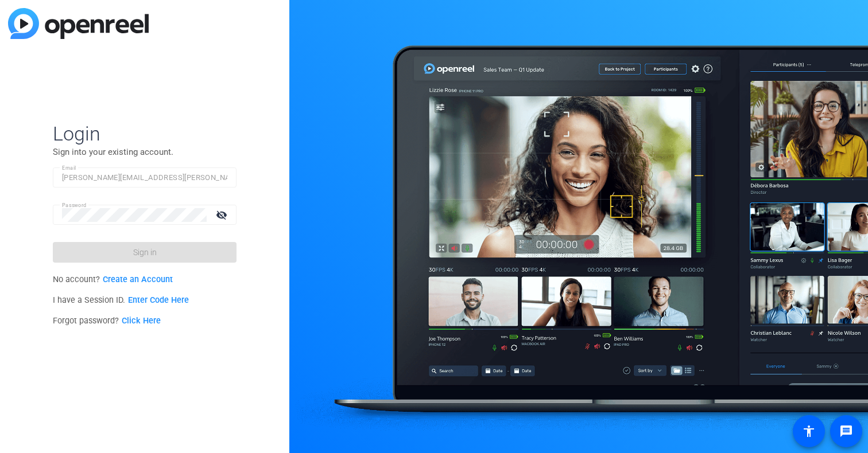 Image resolution: width=868 pixels, height=453 pixels. Describe the element at coordinates (141, 321) in the screenshot. I see `a: Click Here` at that location.